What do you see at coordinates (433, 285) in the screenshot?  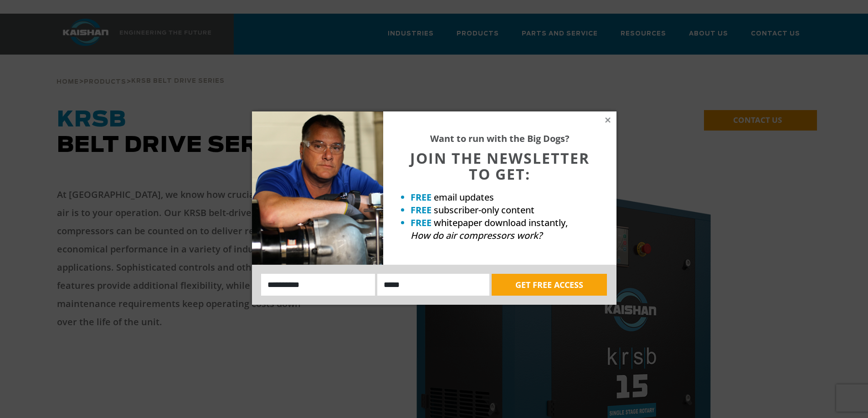 I see `input: Email` at bounding box center [433, 285].